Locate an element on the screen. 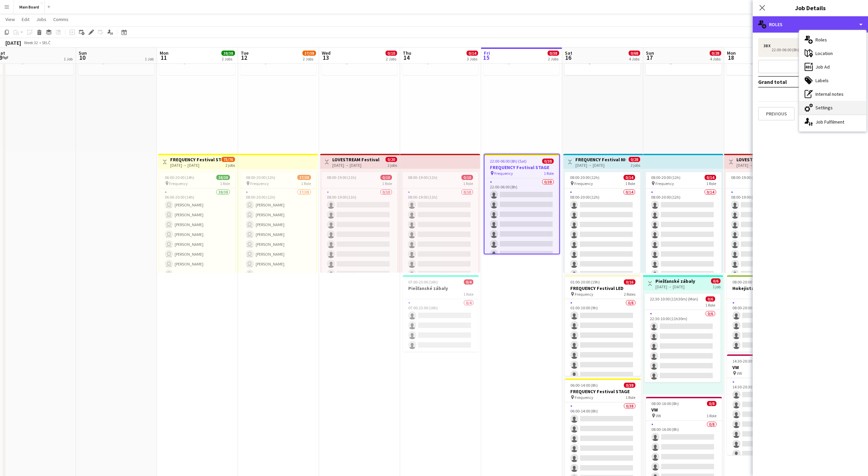 This screenshot has width=868, height=476. span: 06:00-20:00 (14h) is located at coordinates (179, 177).